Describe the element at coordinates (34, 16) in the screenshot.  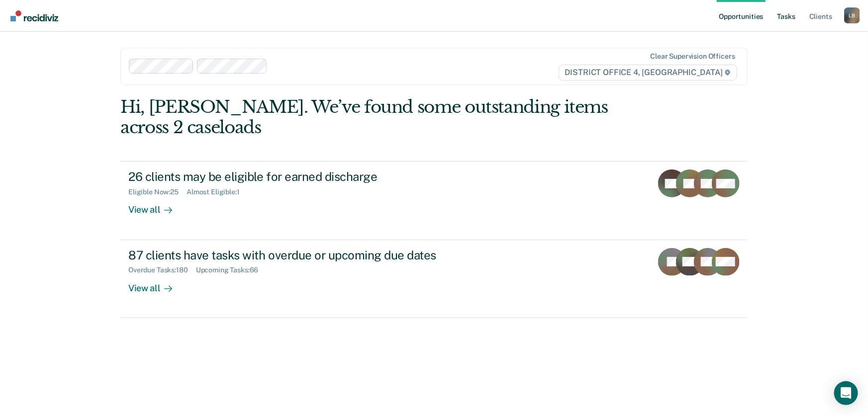
I see `img: Recidiviz` at that location.